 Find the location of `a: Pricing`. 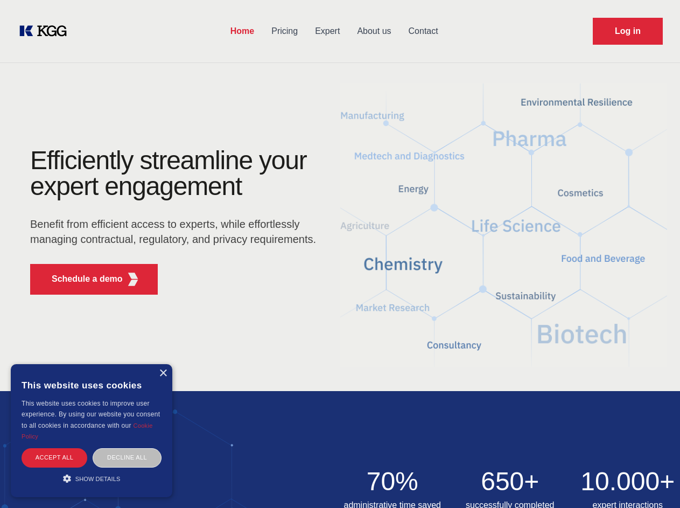

a: Pricing is located at coordinates (284, 31).